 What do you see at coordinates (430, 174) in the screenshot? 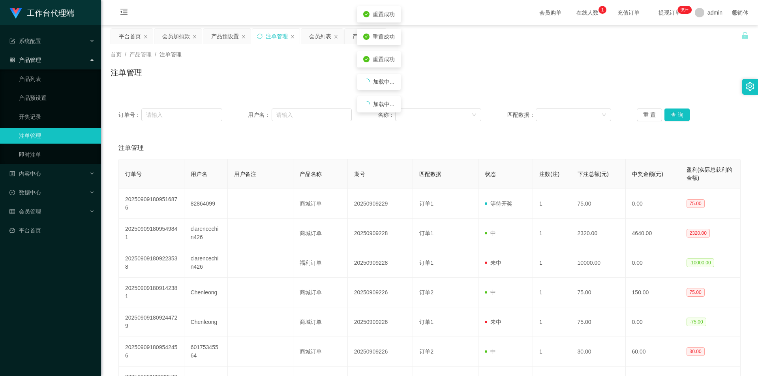
I see `span: 匹配数据` at bounding box center [430, 174].